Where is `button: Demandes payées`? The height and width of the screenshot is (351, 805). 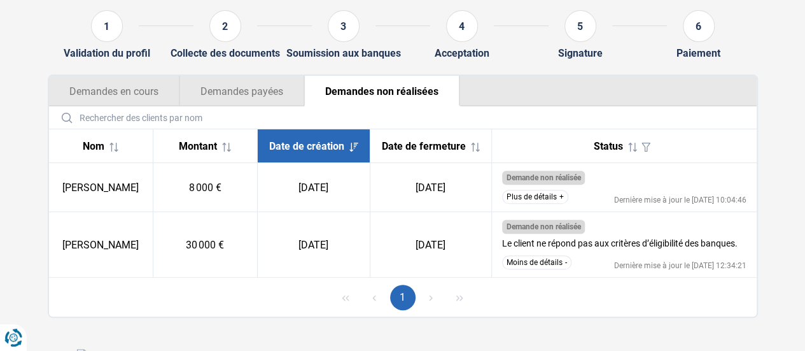 button: Demandes payées is located at coordinates (242, 91).